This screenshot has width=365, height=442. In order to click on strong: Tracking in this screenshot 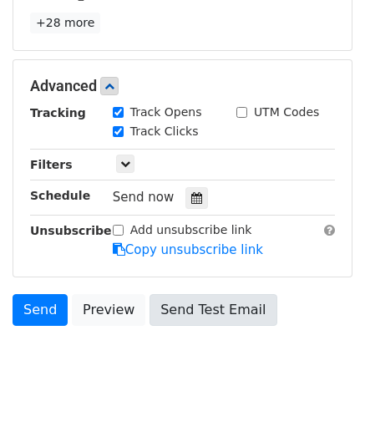, I will do `click(58, 113)`.